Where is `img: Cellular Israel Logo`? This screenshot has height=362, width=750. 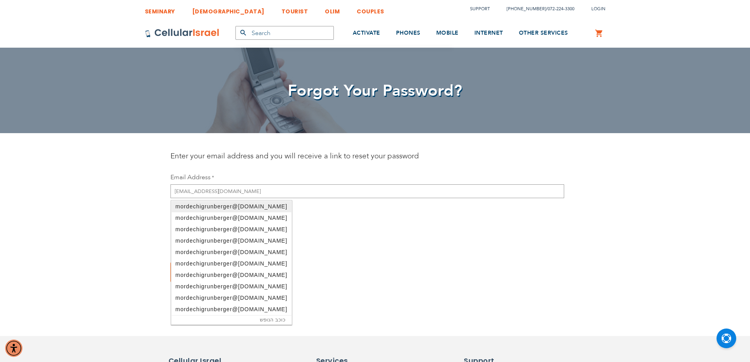 img: Cellular Israel Logo is located at coordinates (182, 33).